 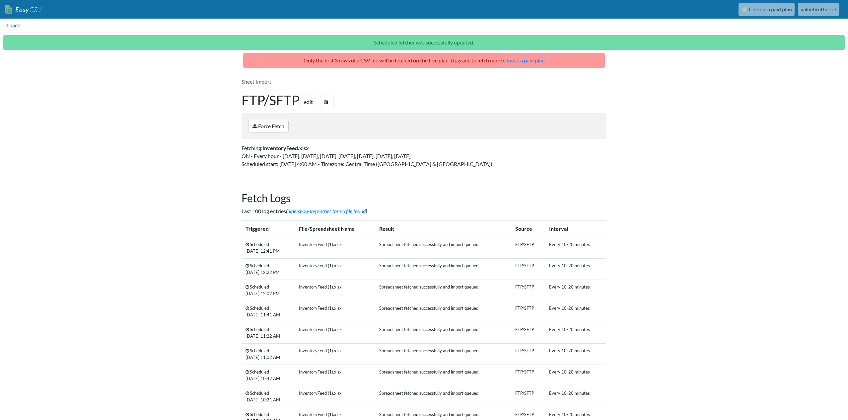 What do you see at coordinates (524, 60) in the screenshot?
I see `a: choose a paid plan` at bounding box center [524, 60].